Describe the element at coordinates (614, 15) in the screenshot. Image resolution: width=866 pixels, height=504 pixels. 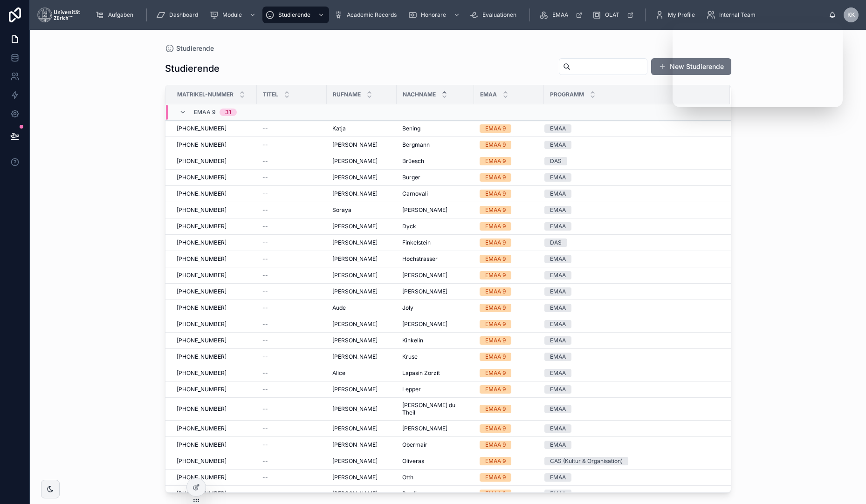
I see `a: OLAT` at that location.